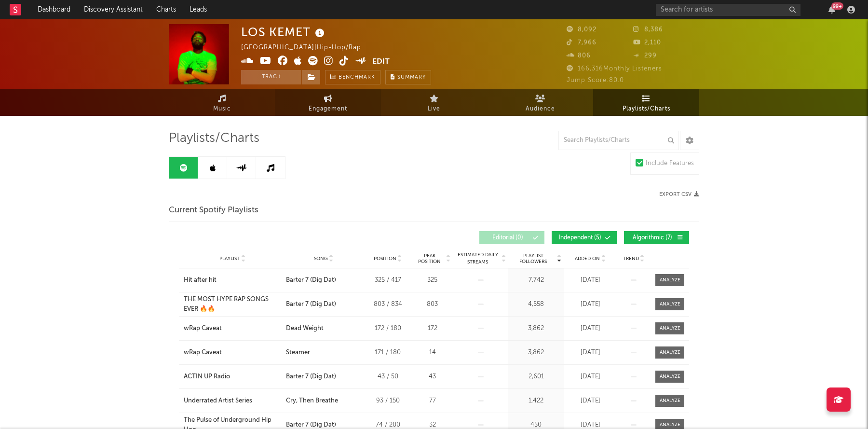  I want to click on button: Edit, so click(381, 62).